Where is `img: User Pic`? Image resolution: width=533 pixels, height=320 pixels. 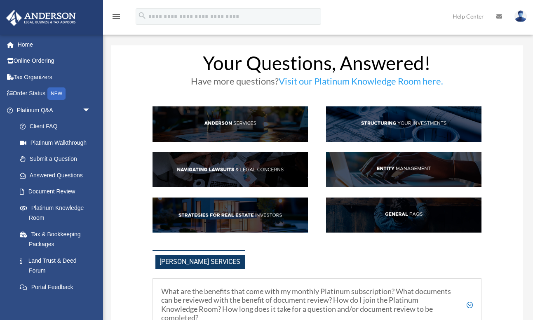 img: User Pic is located at coordinates (520, 16).